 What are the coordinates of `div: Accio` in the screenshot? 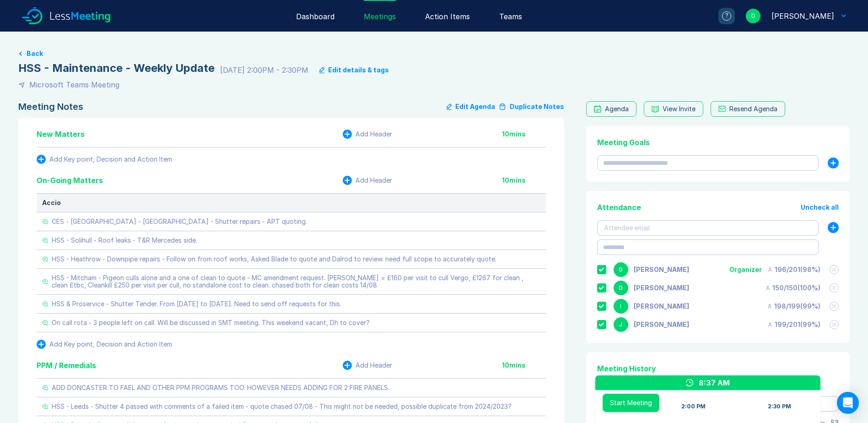 It's located at (291, 203).